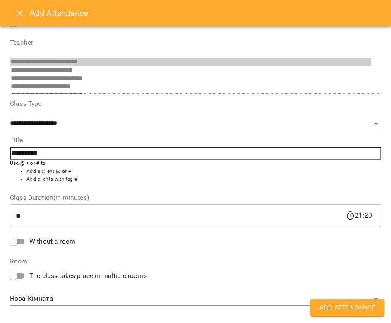 This screenshot has width=391, height=323. What do you see at coordinates (203, 179) in the screenshot?
I see `li: Add clients with tag #` at bounding box center [203, 179].